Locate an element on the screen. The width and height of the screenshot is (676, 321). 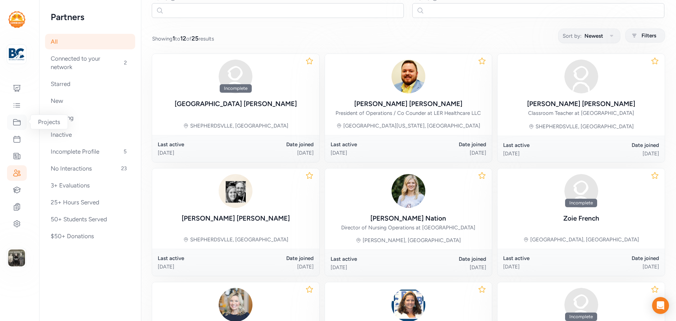
span: Filters is located at coordinates (649, 36).